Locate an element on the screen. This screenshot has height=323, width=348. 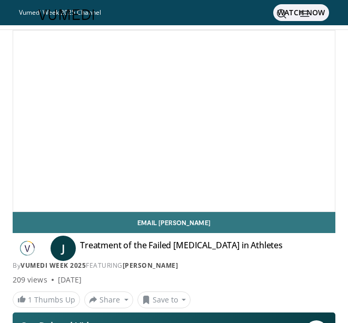
a: 1 Thumbs Up is located at coordinates (46, 300).